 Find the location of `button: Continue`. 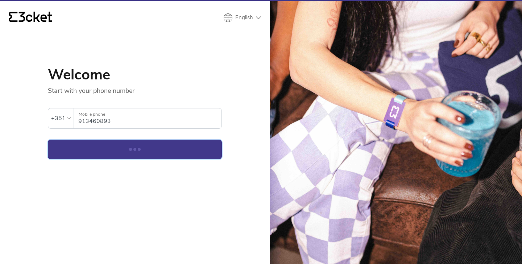

button: Continue is located at coordinates (135, 149).